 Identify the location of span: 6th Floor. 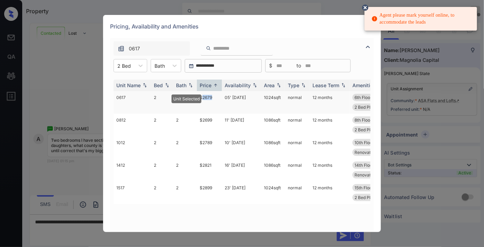
(363, 97).